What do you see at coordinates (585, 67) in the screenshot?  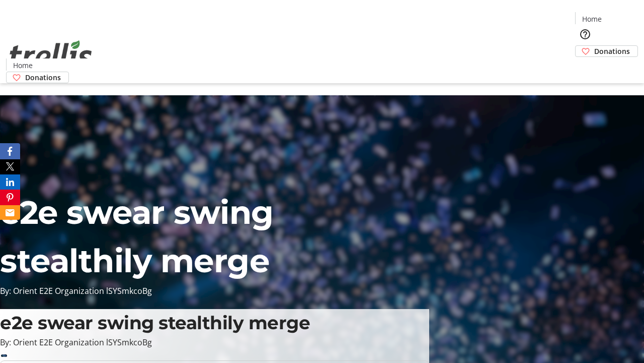 I see `button: Cart` at bounding box center [585, 67].